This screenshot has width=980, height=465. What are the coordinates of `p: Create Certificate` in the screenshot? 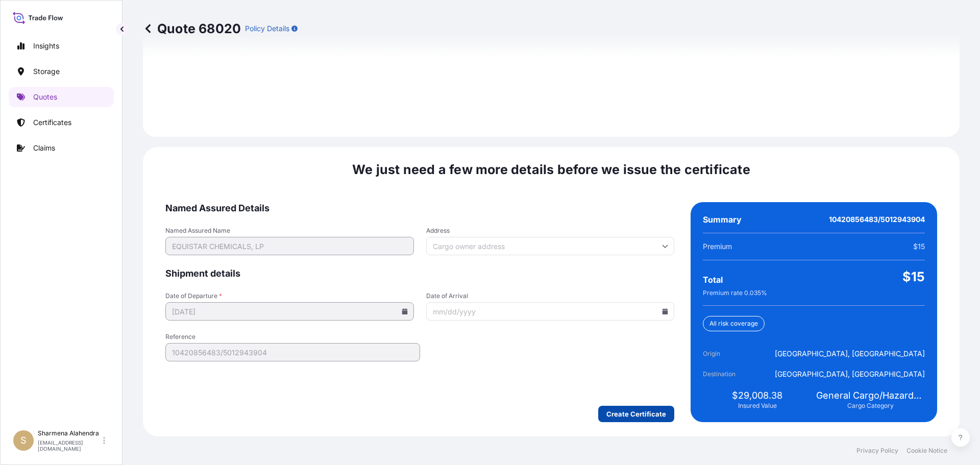 It's located at (636, 414).